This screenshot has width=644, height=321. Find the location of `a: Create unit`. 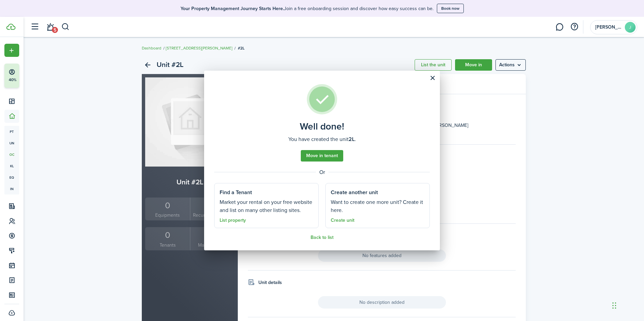

a: Create unit is located at coordinates (343, 221).